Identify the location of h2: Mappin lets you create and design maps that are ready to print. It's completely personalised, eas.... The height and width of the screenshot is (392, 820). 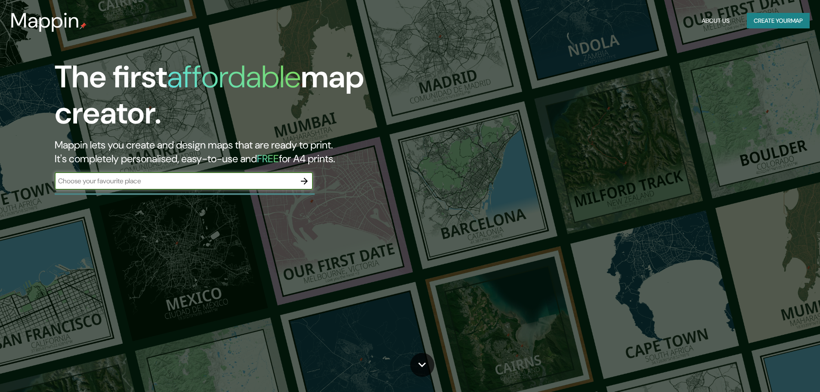
(260, 152).